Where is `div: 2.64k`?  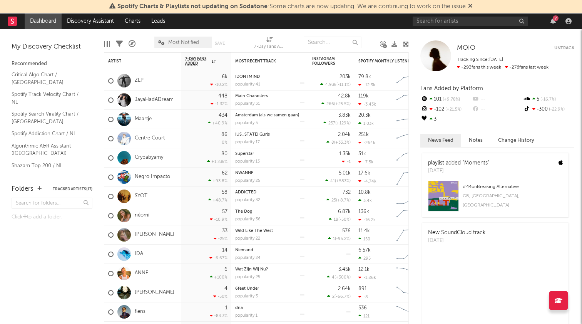 div: 2.64k is located at coordinates (344, 288).